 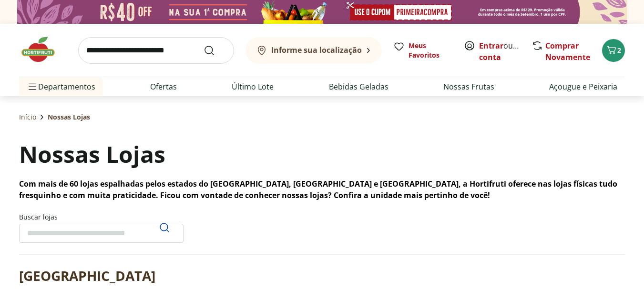 What do you see at coordinates (61, 87) in the screenshot?
I see `span: Departamentos` at bounding box center [61, 87].